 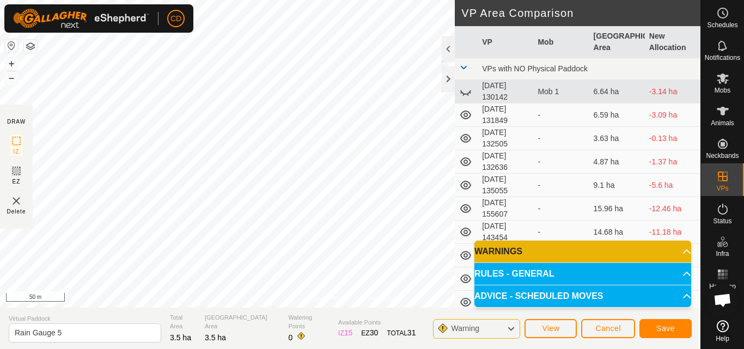 What do you see at coordinates (369, 333) in the screenshot?
I see `div: EZ` at bounding box center [369, 333].